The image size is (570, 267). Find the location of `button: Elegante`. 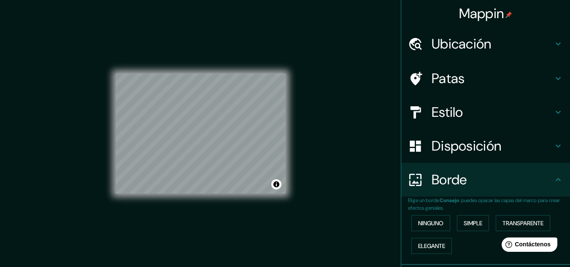

button: Elegante is located at coordinates (432, 246).